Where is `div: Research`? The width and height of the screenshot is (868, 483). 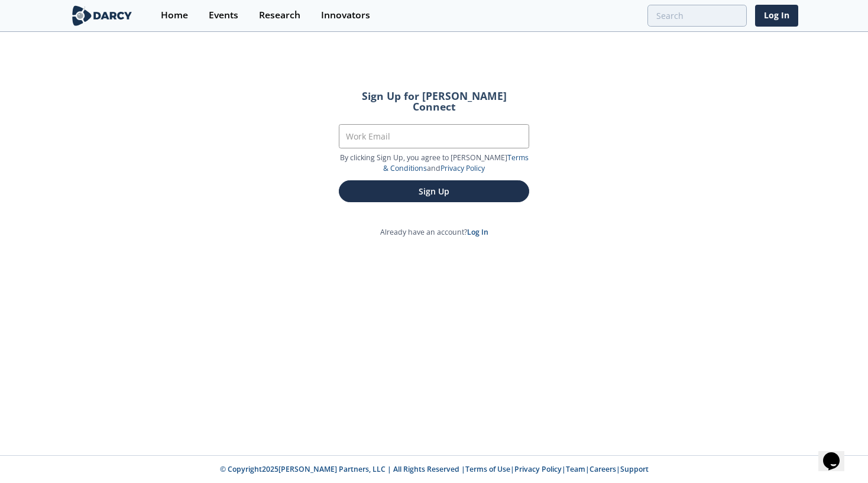 div: Research is located at coordinates (280, 15).